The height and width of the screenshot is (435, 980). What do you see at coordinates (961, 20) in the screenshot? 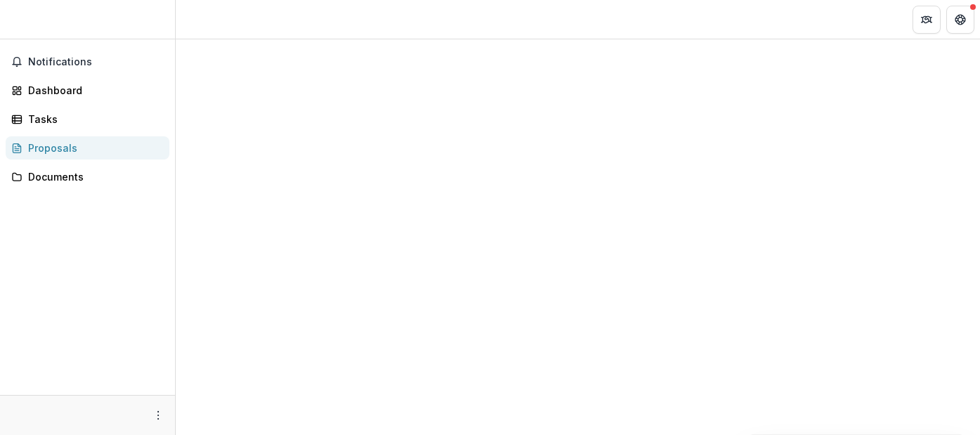
I see `button: Get Help` at bounding box center [961, 20].